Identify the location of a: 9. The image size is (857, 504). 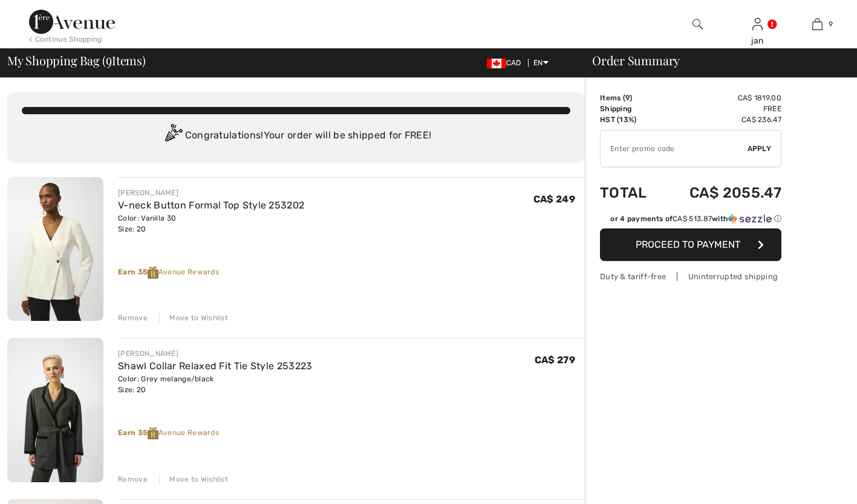
(817, 24).